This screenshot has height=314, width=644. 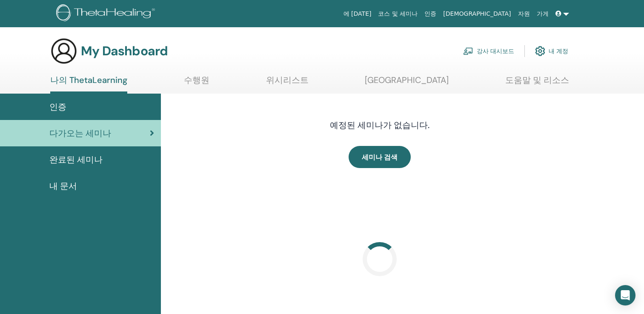 I want to click on span: 다가오는 세미나, so click(x=80, y=133).